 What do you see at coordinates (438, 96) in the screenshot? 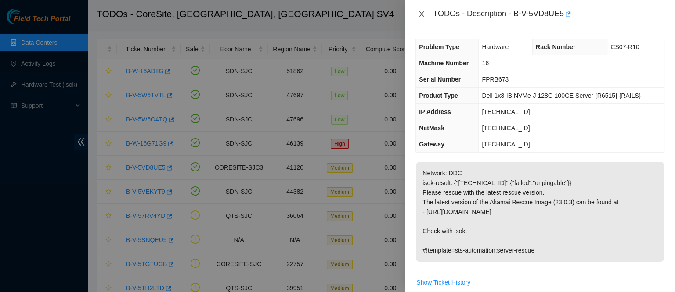
I see `span: Product Type` at bounding box center [438, 96].